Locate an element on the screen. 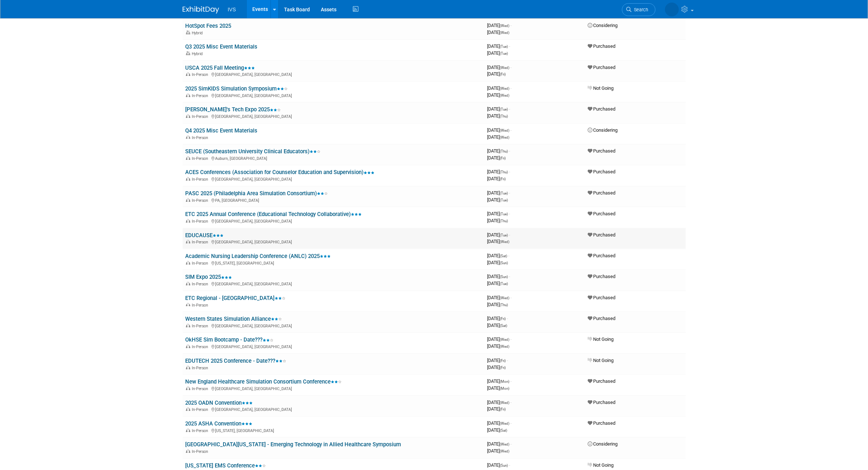 The height and width of the screenshot is (470, 868). span: Not Going is located at coordinates (601, 339).